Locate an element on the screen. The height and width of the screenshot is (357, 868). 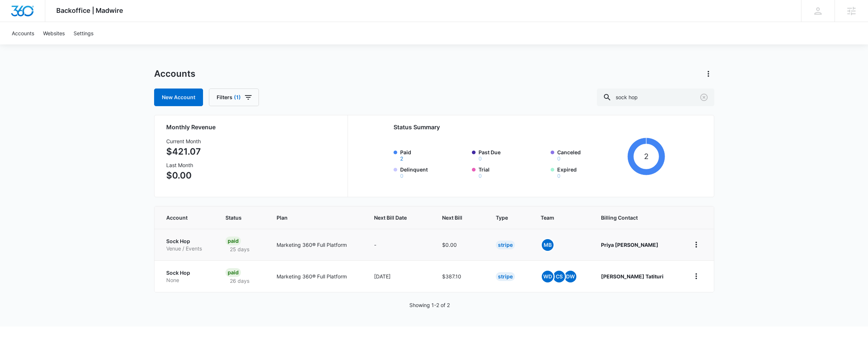
span: Next Bill Date is located at coordinates (394, 217).